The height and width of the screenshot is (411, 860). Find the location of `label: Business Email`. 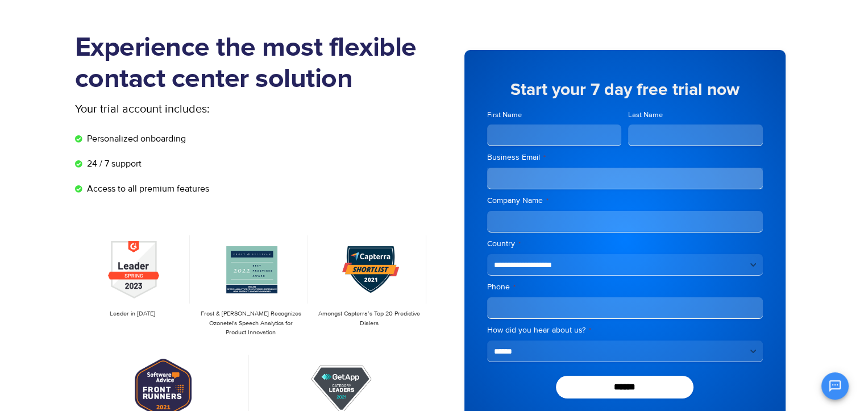

label: Business Email is located at coordinates (625, 157).